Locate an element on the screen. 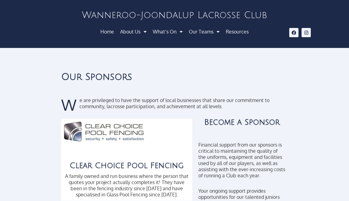 Image resolution: width=349 pixels, height=201 pixels. p: e are privileged to have the support of local businesses that share our commitment to community, ... is located at coordinates (174, 103).